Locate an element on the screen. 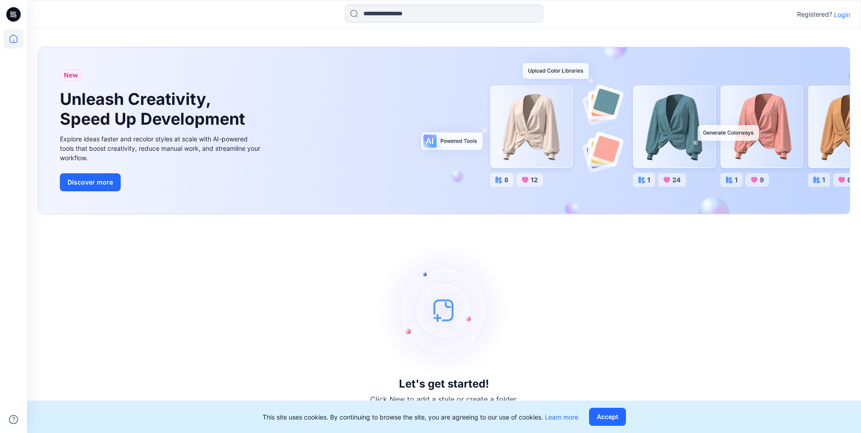 The height and width of the screenshot is (433, 861). span: New is located at coordinates (71, 75).